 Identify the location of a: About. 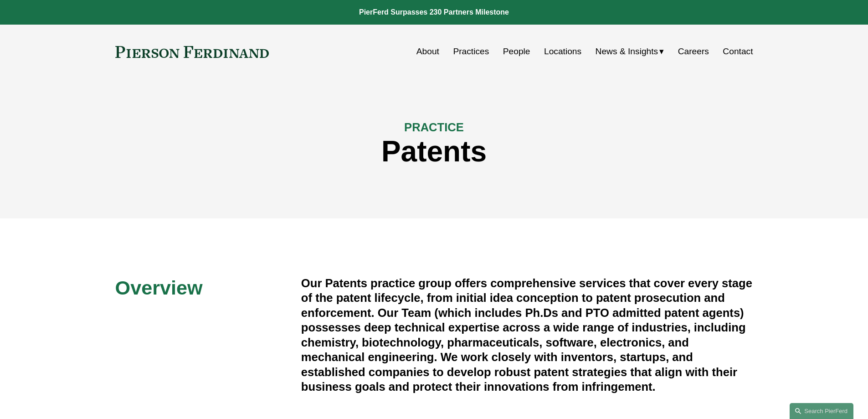
(427, 51).